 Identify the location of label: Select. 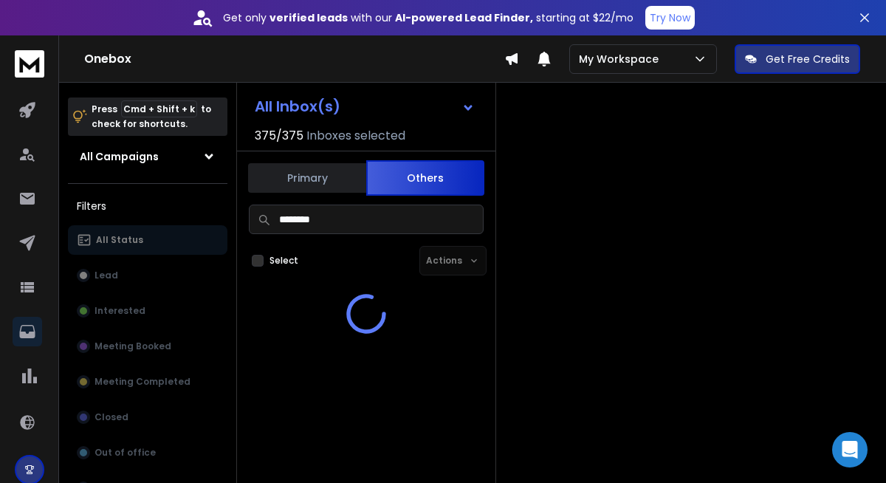
(283, 261).